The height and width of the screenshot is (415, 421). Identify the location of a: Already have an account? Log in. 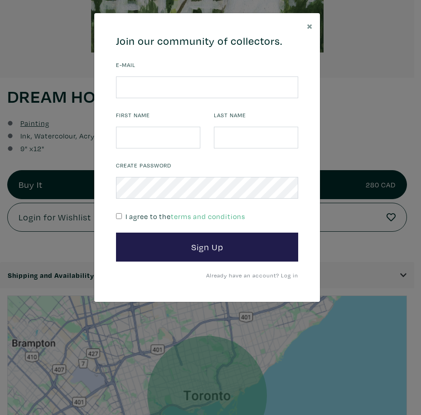
(252, 275).